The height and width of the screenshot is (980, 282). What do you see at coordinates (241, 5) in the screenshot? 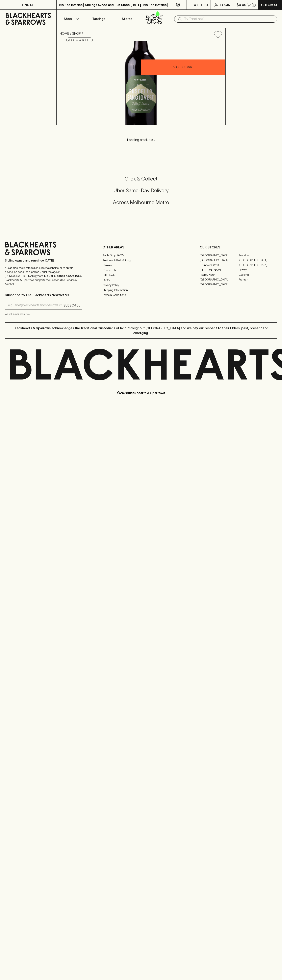
I see `p: $0.00` at bounding box center [241, 5].